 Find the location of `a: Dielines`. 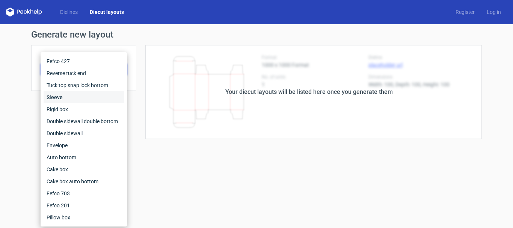

a: Dielines is located at coordinates (69, 12).